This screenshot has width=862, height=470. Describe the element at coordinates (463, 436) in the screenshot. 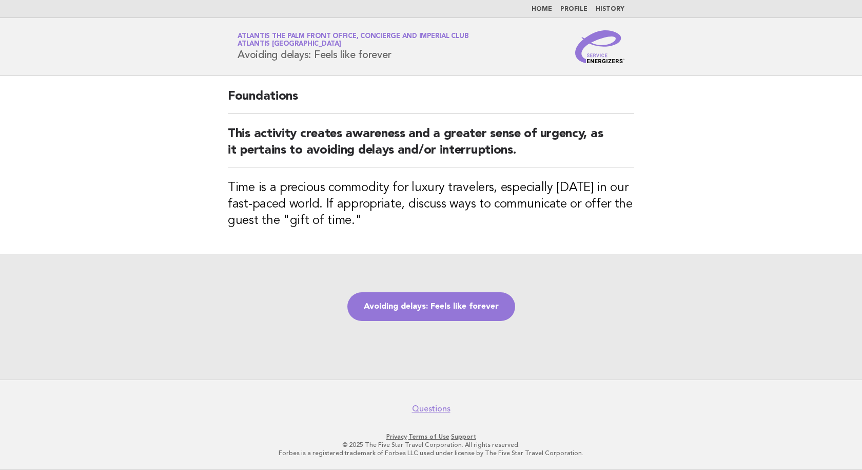

I see `a: Support` at that location.